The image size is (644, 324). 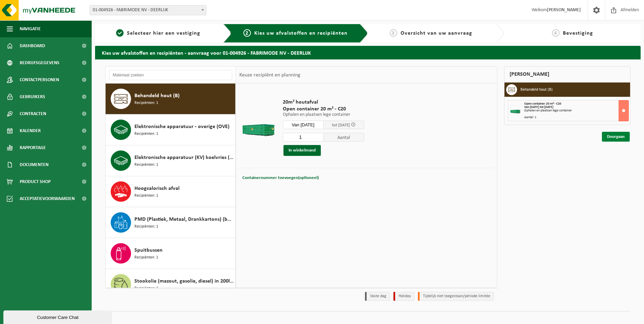 What do you see at coordinates (404, 296) in the screenshot?
I see `li: Holiday` at bounding box center [404, 296].